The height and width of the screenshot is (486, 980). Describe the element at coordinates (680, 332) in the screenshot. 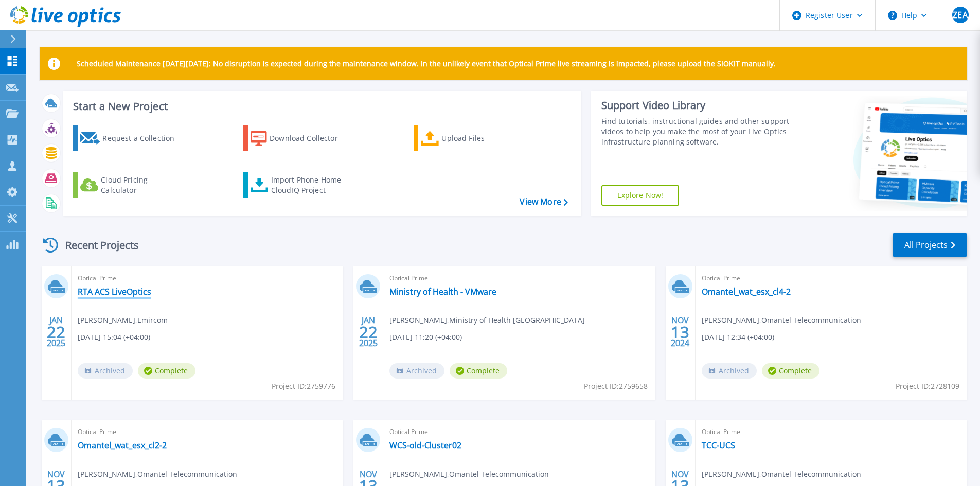

I see `div: NOV 2024` at that location.